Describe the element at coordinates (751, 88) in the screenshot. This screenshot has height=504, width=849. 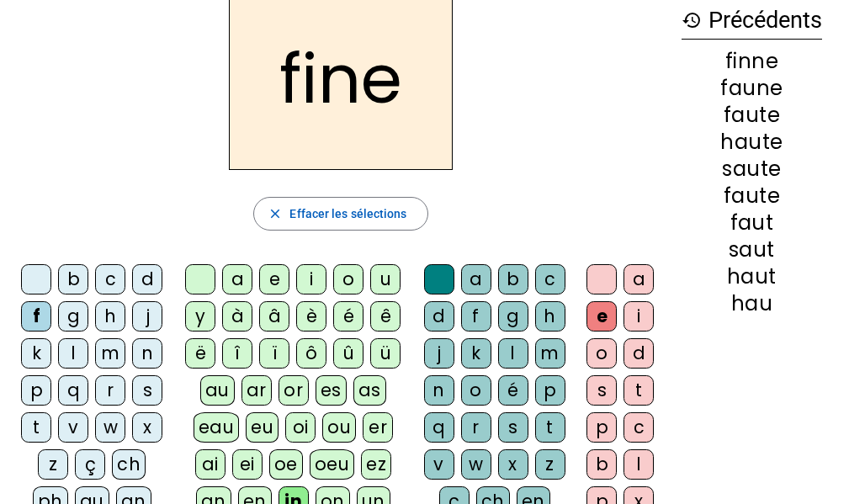
I see `div: faune` at that location.